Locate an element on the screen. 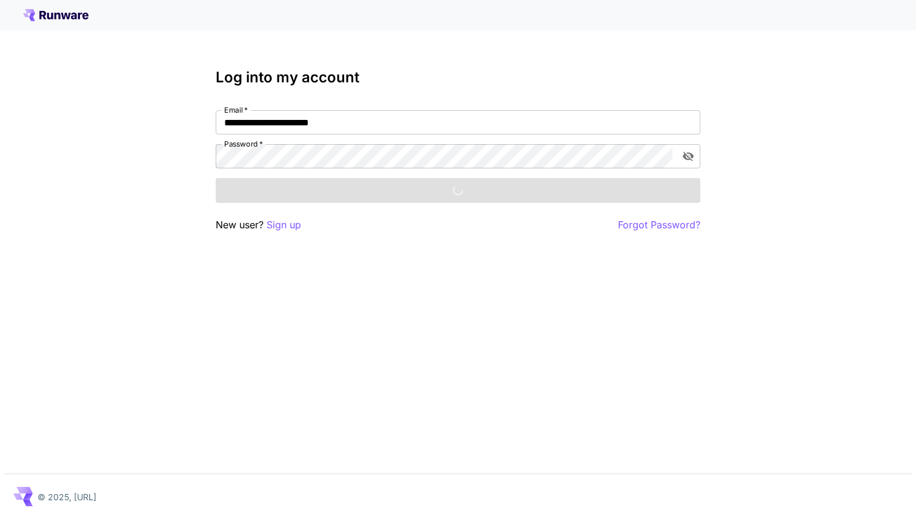 The image size is (916, 519). p: Sign up is located at coordinates (284, 225).